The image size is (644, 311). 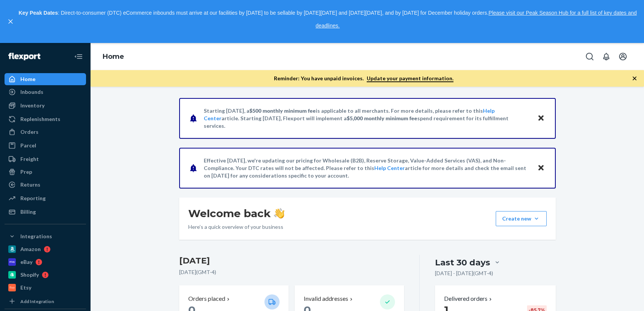 What do you see at coordinates (462, 262) in the screenshot?
I see `div: Last 30 days` at bounding box center [462, 262].